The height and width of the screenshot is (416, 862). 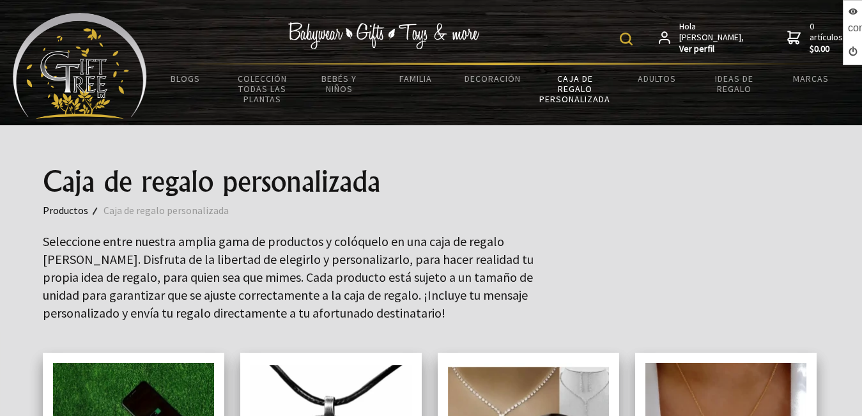 I want to click on a: Familia, so click(x=416, y=79).